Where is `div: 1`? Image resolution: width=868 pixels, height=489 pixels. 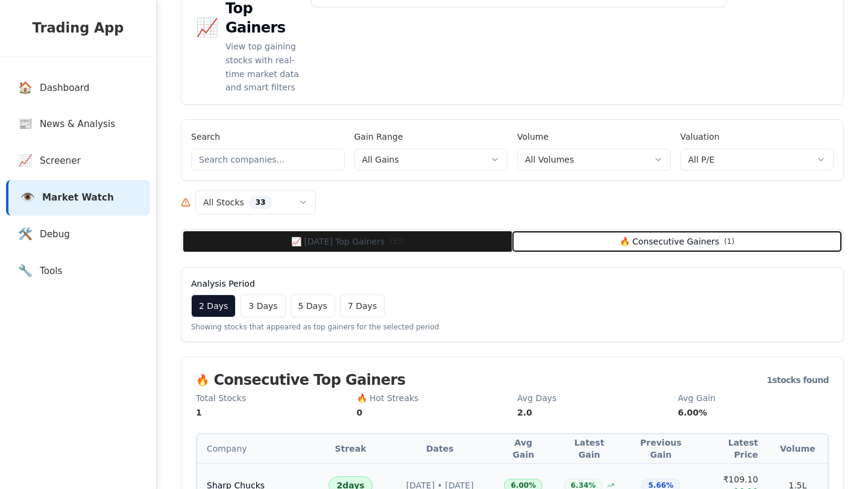
div: 1 is located at coordinates (271, 413).